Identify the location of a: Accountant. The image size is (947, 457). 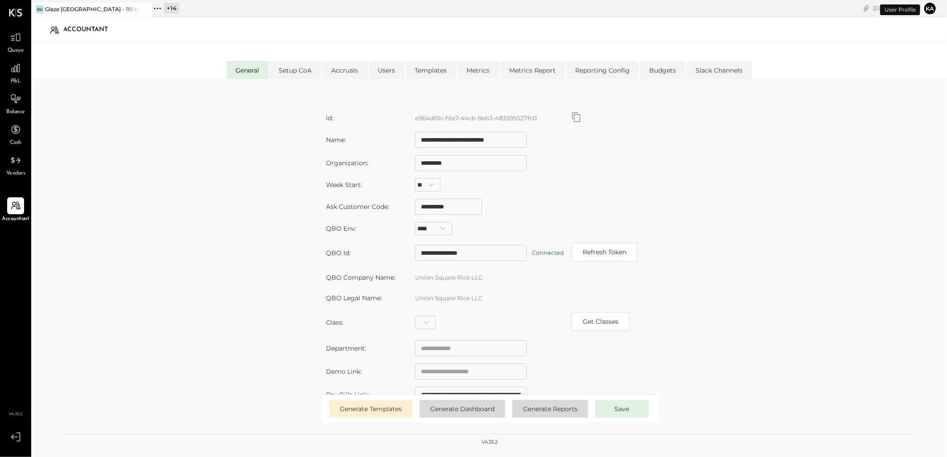
(16, 210).